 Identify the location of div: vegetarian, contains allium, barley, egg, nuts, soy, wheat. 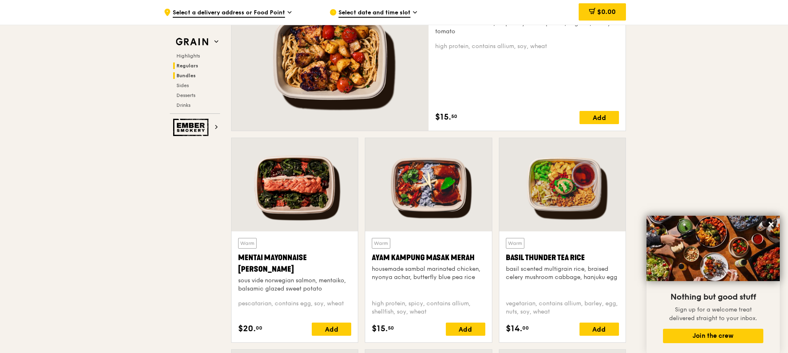
(563, 308).